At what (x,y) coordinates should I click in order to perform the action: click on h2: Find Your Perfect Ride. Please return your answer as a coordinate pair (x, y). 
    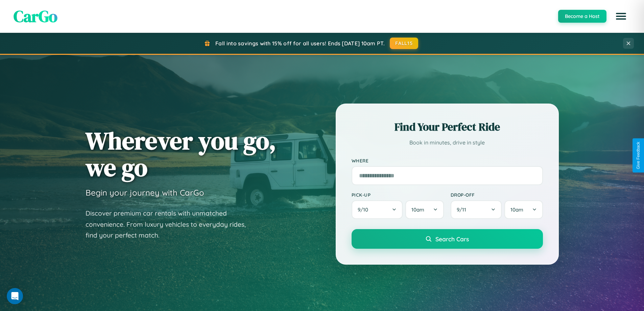
    Looking at the image, I should click on (447, 127).